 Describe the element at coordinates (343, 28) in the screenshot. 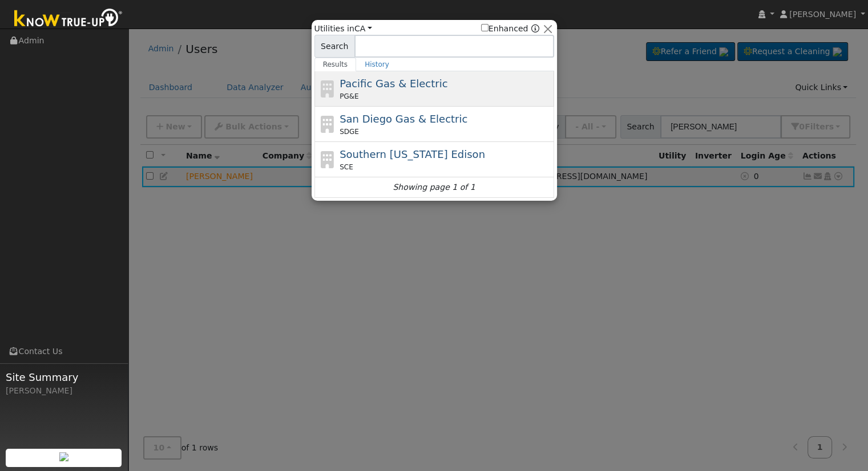

I see `span: Utilities in` at that location.